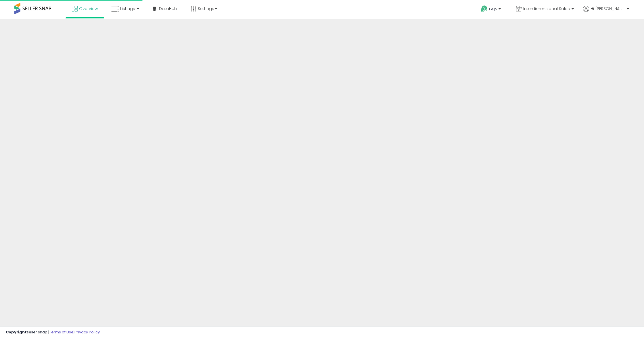  Describe the element at coordinates (484, 9) in the screenshot. I see `i: Get Help` at that location.